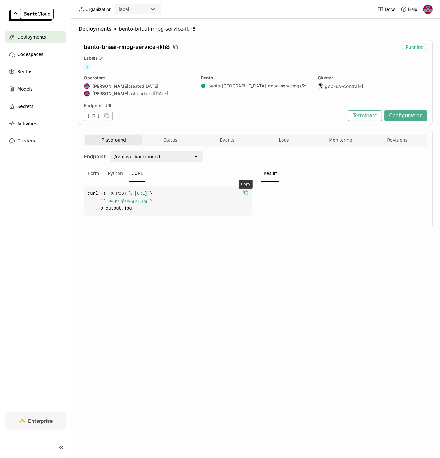  Describe the element at coordinates (98, 9) in the screenshot. I see `span: Organization` at that location.